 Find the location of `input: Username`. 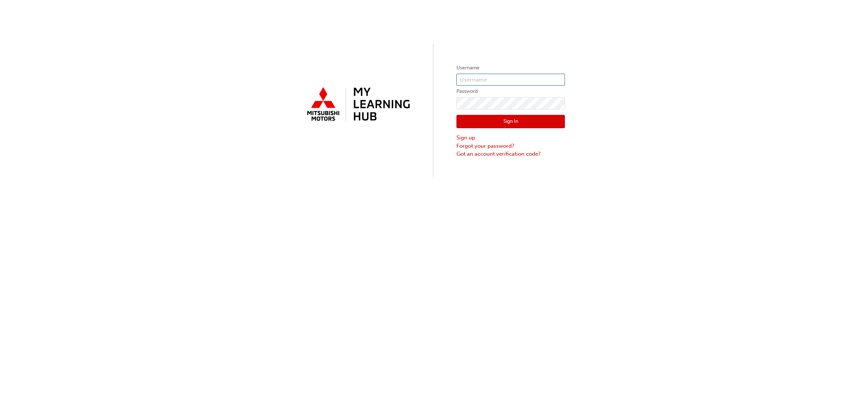

input: Username is located at coordinates (510, 80).